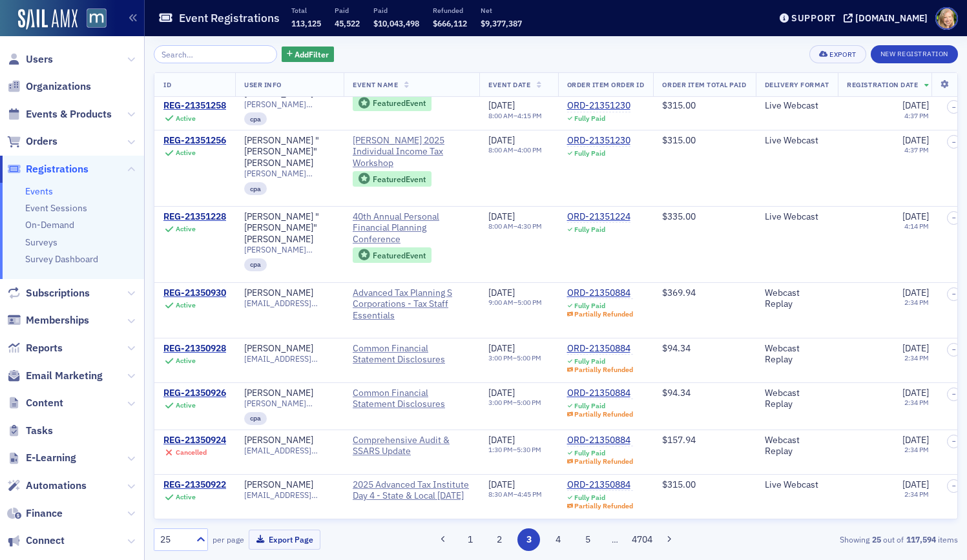  I want to click on a: Organizations, so click(49, 87).